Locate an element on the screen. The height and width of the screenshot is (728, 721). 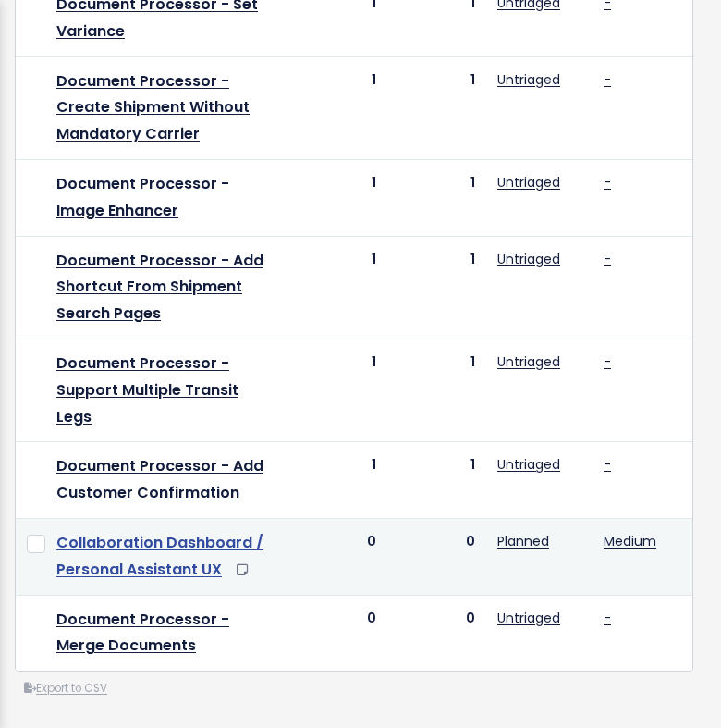
a: Document Processor - Merge Documents is located at coordinates (142, 633).